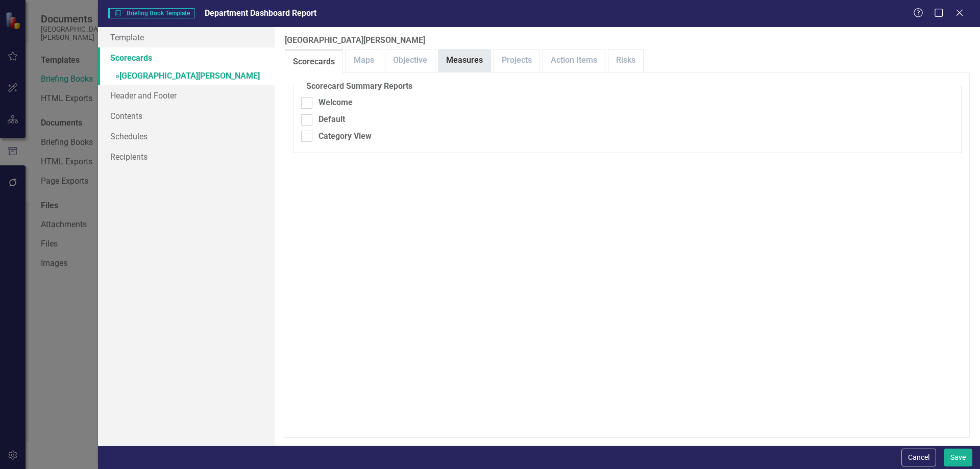 This screenshot has height=469, width=980. What do you see at coordinates (516, 60) in the screenshot?
I see `a: Projects` at bounding box center [516, 60].